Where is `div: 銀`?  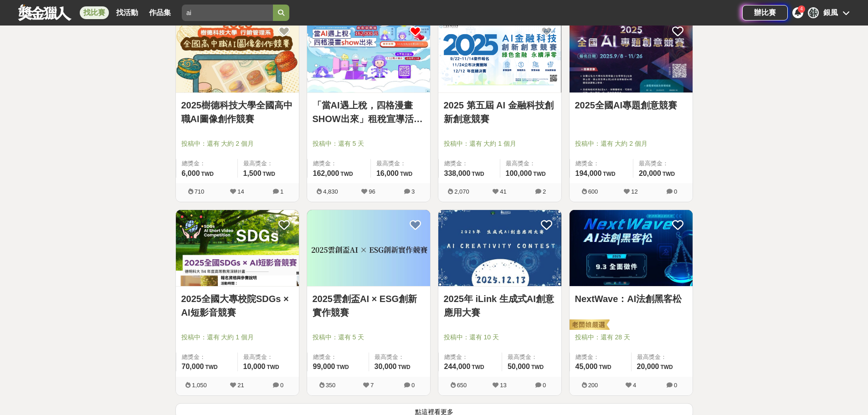
div: 銀 is located at coordinates (813, 13).